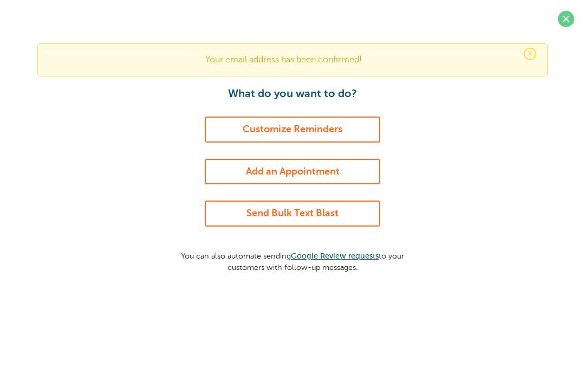 The image size is (585, 374). I want to click on a: Google Review requests, so click(335, 256).